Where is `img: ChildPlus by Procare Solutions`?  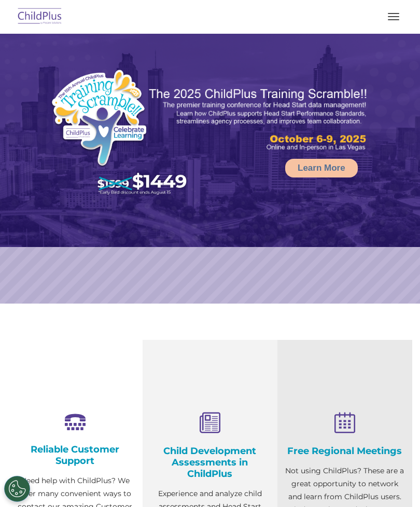
img: ChildPlus by Procare Solutions is located at coordinates (40, 17).